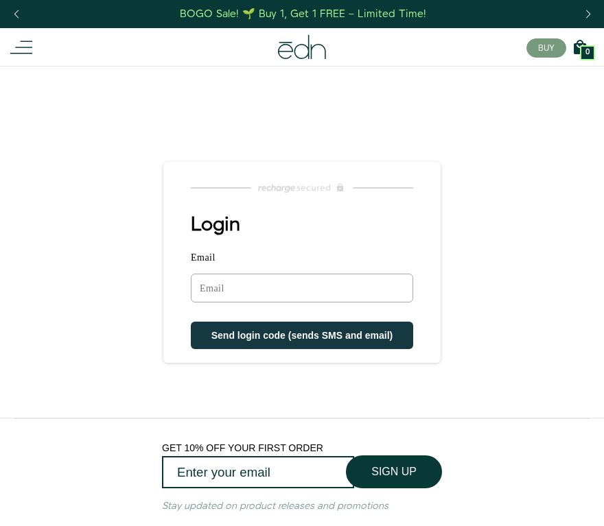  What do you see at coordinates (302, 288) in the screenshot?
I see `input: Email` at bounding box center [302, 288].